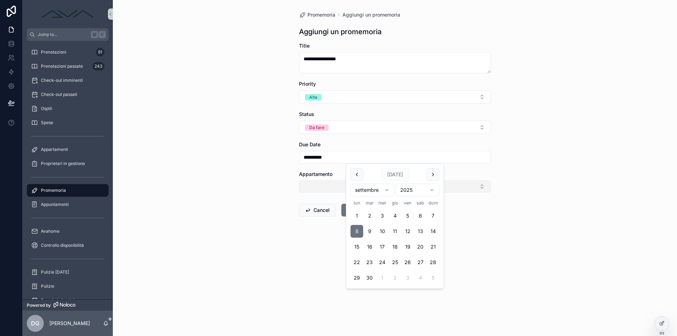  I want to click on a: Proprietari in gestione, so click(68, 164).